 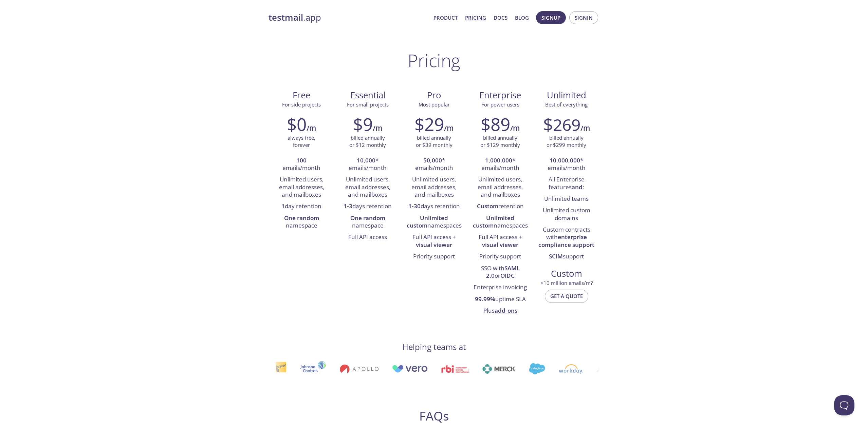 I want to click on img: johnsoncontrols, so click(x=312, y=369).